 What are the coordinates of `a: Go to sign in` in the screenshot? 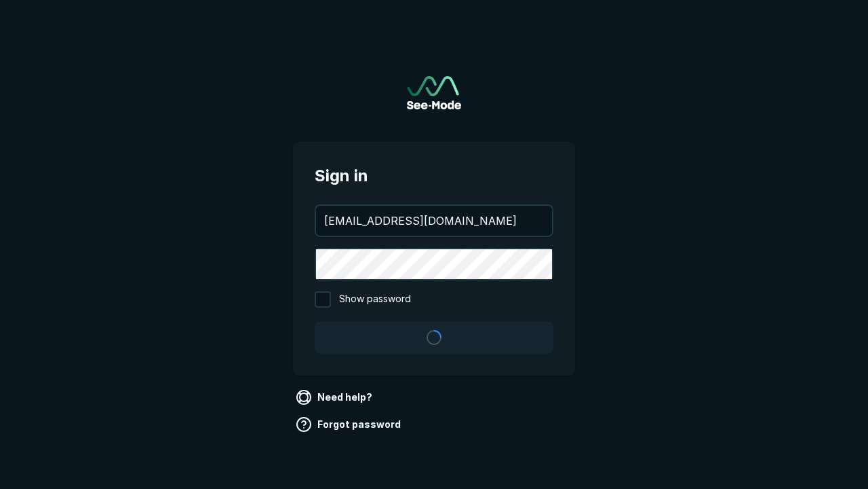 It's located at (434, 92).